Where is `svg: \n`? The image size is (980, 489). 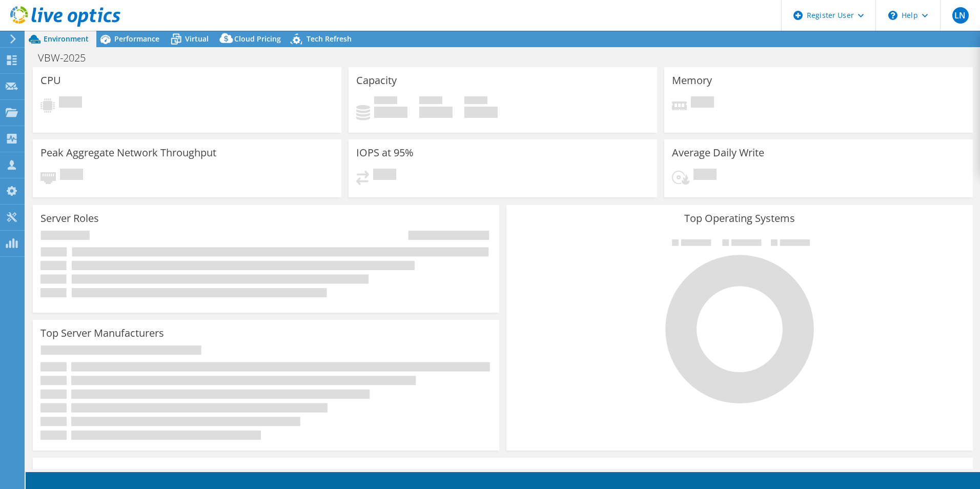
svg: \n is located at coordinates (893, 15).